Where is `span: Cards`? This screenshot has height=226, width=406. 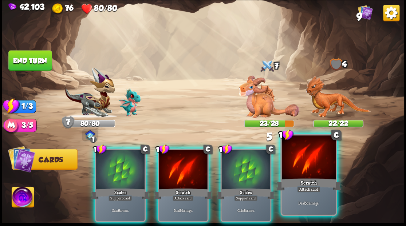
span: Cards is located at coordinates (51, 159).